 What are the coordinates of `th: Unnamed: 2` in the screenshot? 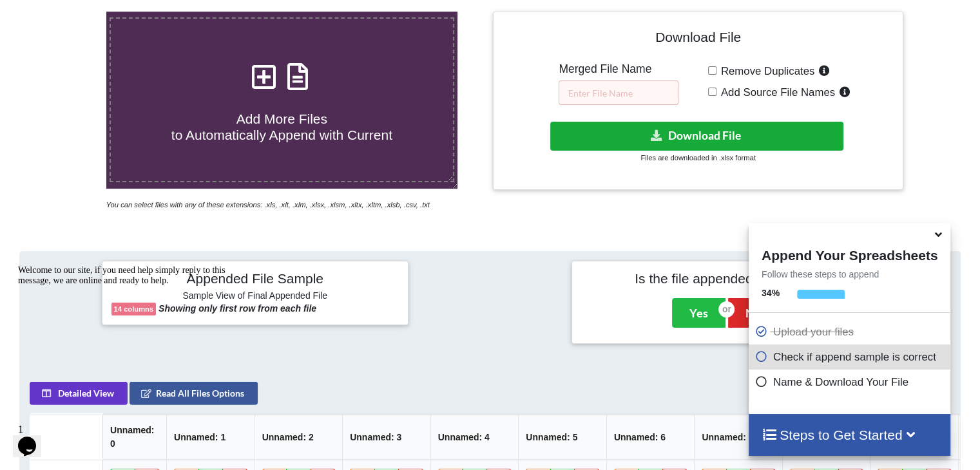 It's located at (298, 437).